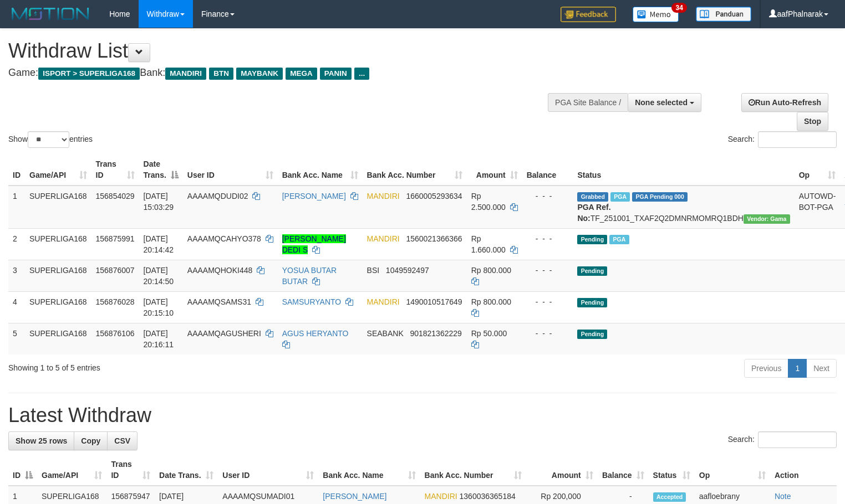  What do you see at coordinates (50, 140) in the screenshot?
I see `label: Show entries` at bounding box center [50, 140].